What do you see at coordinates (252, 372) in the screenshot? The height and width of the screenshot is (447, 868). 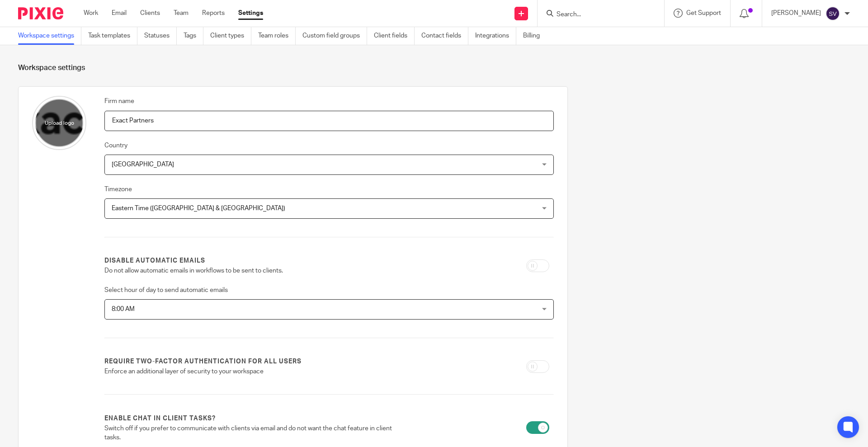 I see `p: Enforce an additional layer of security to your workspace` at bounding box center [252, 372].